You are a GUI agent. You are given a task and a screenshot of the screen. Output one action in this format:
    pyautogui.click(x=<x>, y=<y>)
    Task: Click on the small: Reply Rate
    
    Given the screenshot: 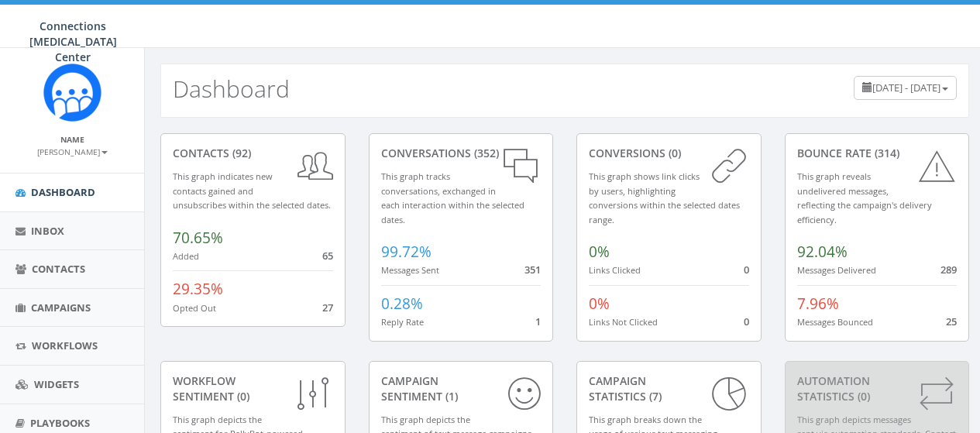 What is the action you would take?
    pyautogui.click(x=402, y=321)
    